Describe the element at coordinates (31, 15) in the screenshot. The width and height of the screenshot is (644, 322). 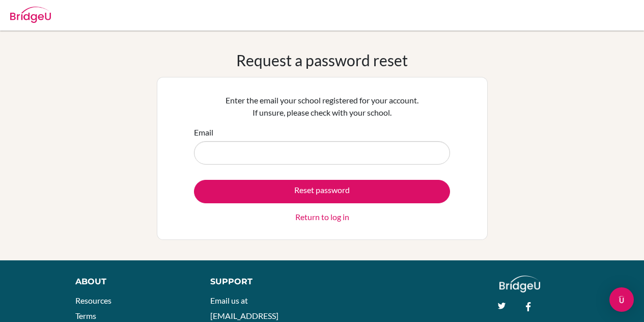
I see `img: Bridge-U` at that location.